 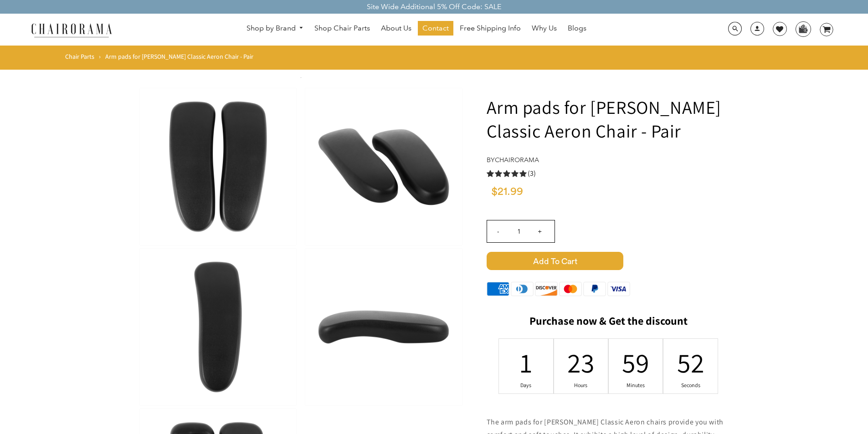 I want to click on span: (3), so click(x=532, y=173).